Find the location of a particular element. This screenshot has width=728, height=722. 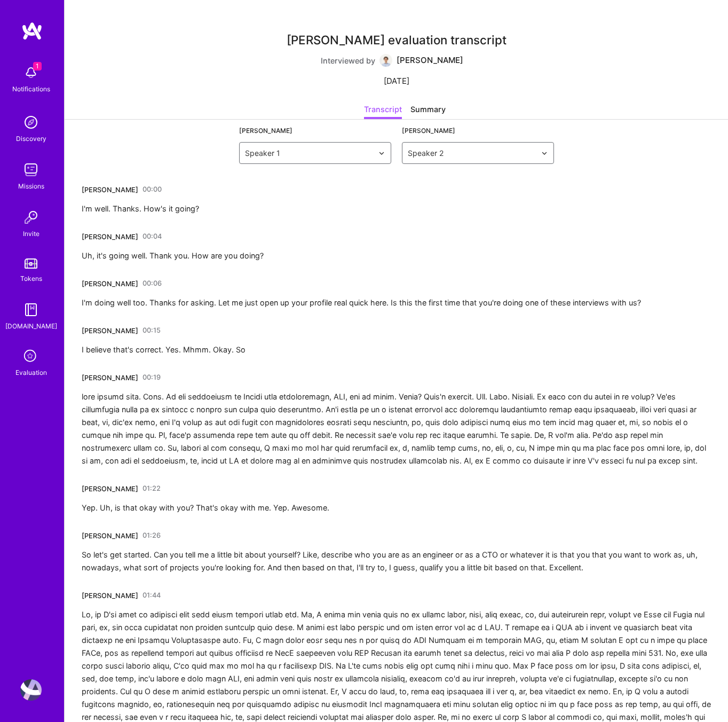

a: 00:04 is located at coordinates (152, 236).